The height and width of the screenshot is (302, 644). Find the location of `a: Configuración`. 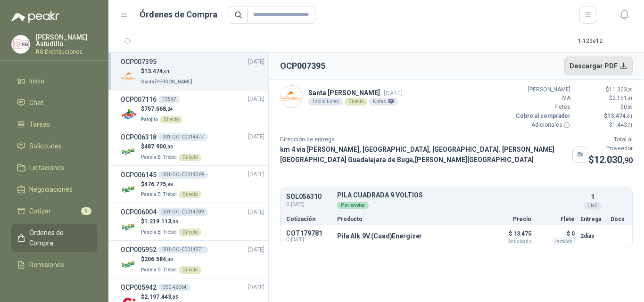

a: Configuración is located at coordinates (54, 287).